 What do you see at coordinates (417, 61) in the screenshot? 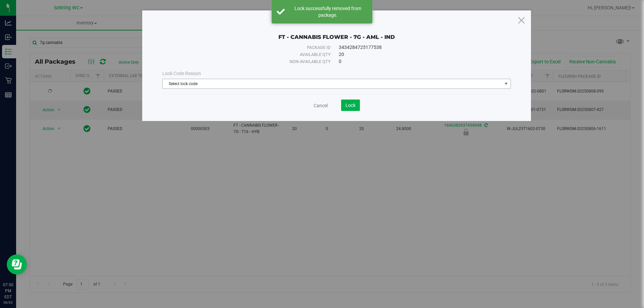
I see `div: 0` at bounding box center [417, 61].